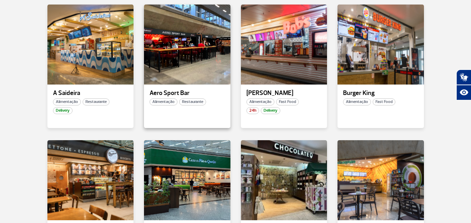 The height and width of the screenshot is (223, 471). I want to click on span: 24h, so click(253, 111).